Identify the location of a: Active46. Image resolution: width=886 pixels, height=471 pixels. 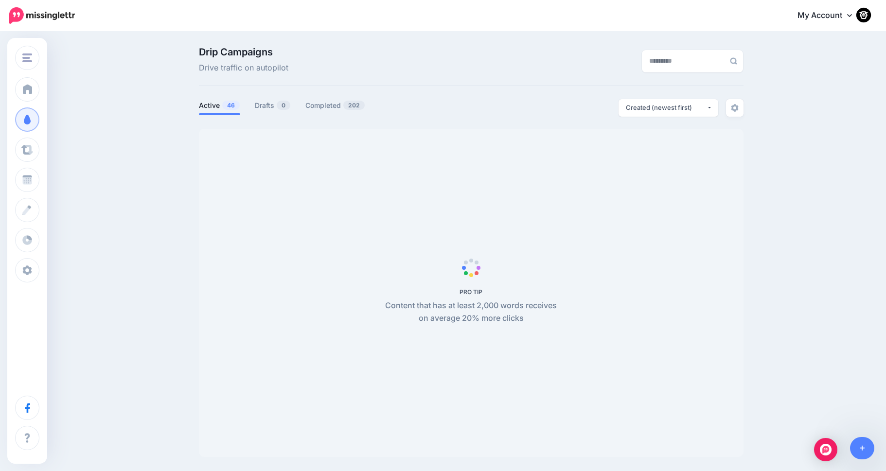
(219, 105).